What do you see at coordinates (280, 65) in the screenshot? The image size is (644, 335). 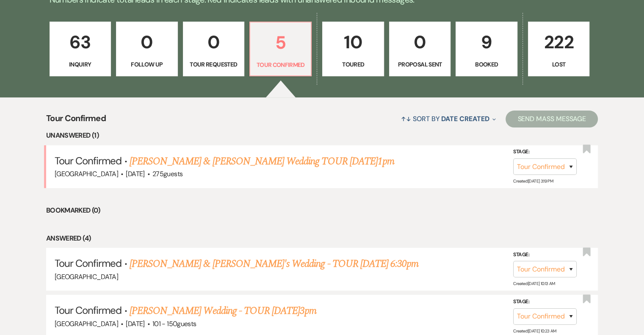 I see `p: Tour Confirmed` at bounding box center [280, 65].